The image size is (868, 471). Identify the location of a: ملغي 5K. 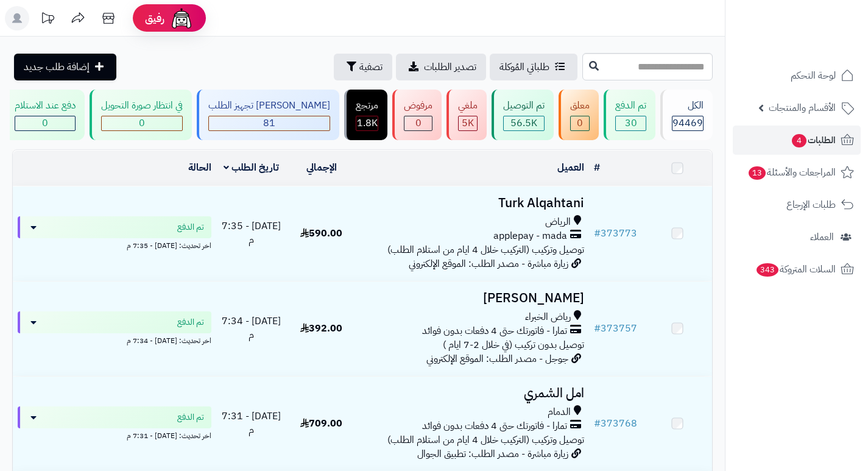
(467, 115).